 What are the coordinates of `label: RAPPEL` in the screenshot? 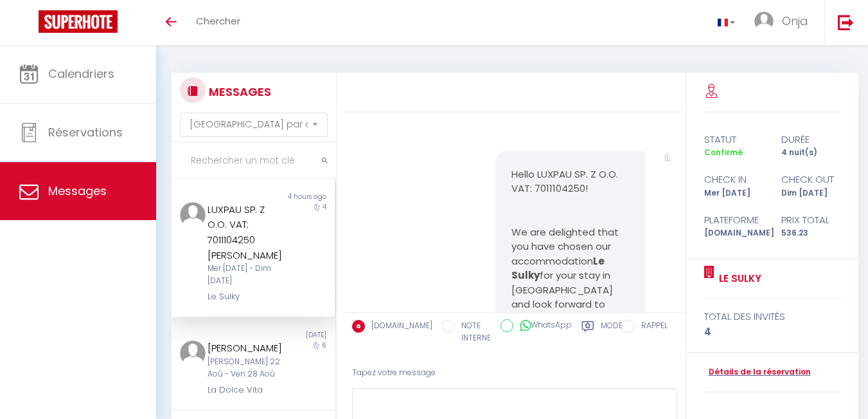 It's located at (651, 326).